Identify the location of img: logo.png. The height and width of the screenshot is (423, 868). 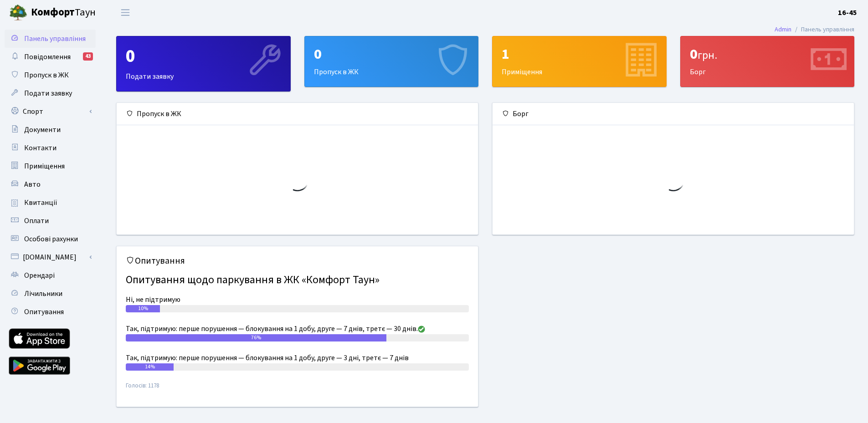
(18, 13).